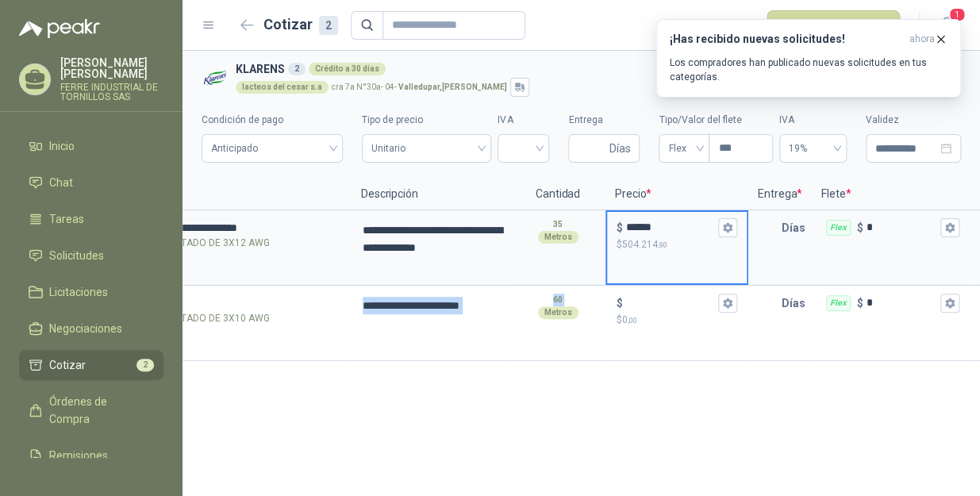  I want to click on a: Inicio, so click(91, 146).